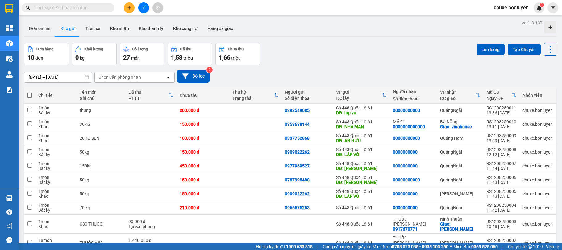 This screenshot has height=250, width=562. Describe the element at coordinates (458, 98) in the screenshot. I see `div: ĐC giao` at that location.